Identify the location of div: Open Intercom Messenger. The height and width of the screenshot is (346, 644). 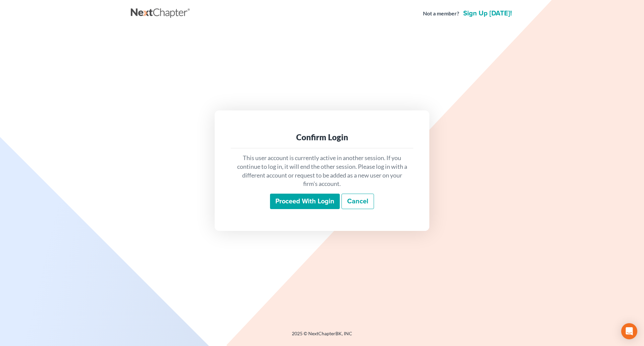
(630, 331).